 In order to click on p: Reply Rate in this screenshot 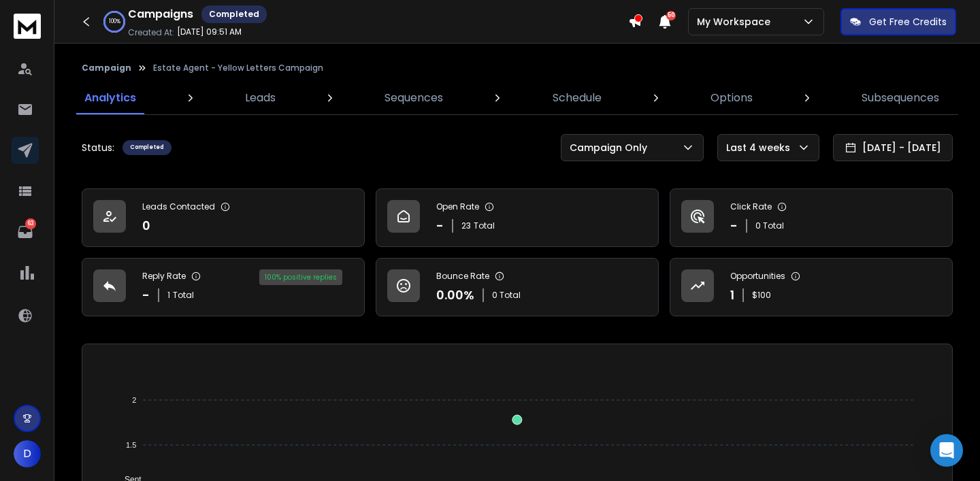, I will do `click(164, 276)`.